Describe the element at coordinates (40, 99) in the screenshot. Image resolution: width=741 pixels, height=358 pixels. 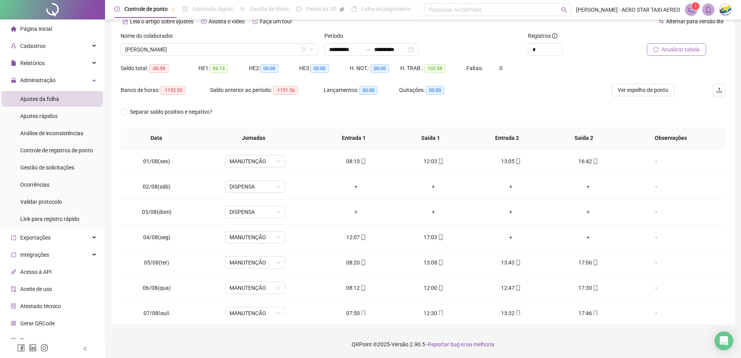
I see `span: Ajustes da folha` at that location.